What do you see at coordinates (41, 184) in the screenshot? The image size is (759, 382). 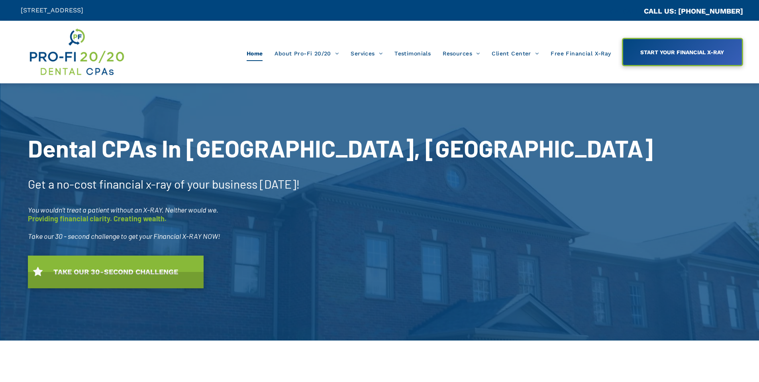 I see `span: Get a` at bounding box center [41, 184].